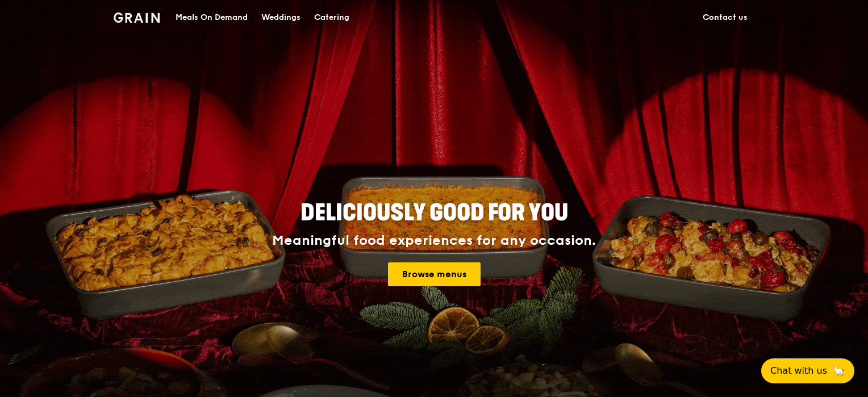 This screenshot has width=868, height=397. Describe the element at coordinates (332, 18) in the screenshot. I see `a: Catering` at that location.